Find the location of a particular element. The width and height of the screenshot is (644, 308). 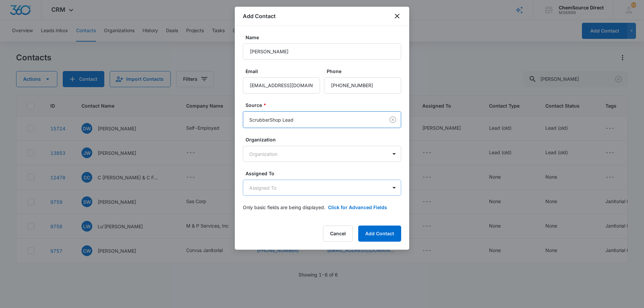

p: Only basic fields are being displayed. is located at coordinates (284, 207).